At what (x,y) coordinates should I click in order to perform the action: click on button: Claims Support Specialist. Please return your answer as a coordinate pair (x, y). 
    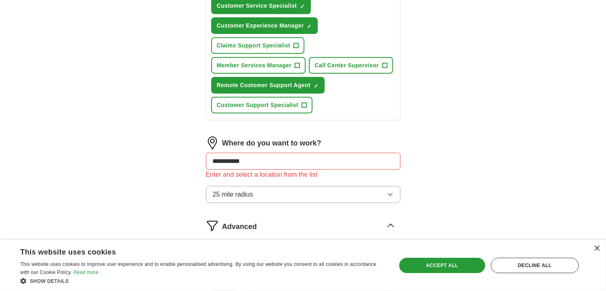
    Looking at the image, I should click on (258, 45).